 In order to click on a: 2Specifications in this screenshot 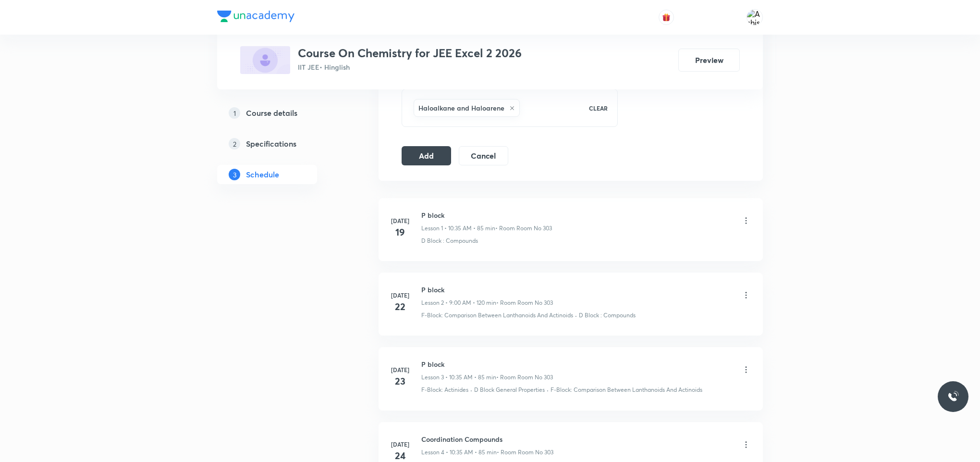, I will do `click(282, 143)`.